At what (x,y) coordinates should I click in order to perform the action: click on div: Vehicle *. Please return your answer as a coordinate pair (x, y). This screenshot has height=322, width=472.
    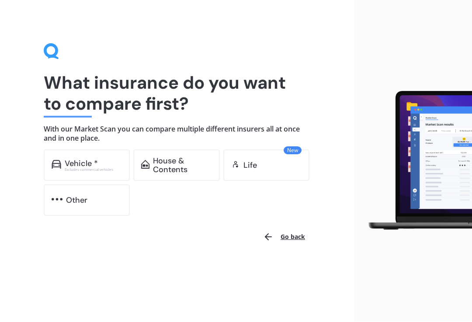
    Looking at the image, I should click on (81, 164).